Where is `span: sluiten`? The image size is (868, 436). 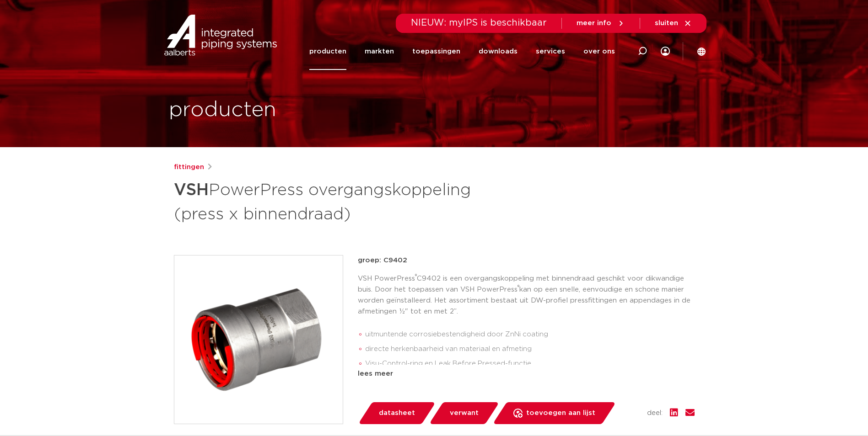 span: sluiten is located at coordinates (666, 23).